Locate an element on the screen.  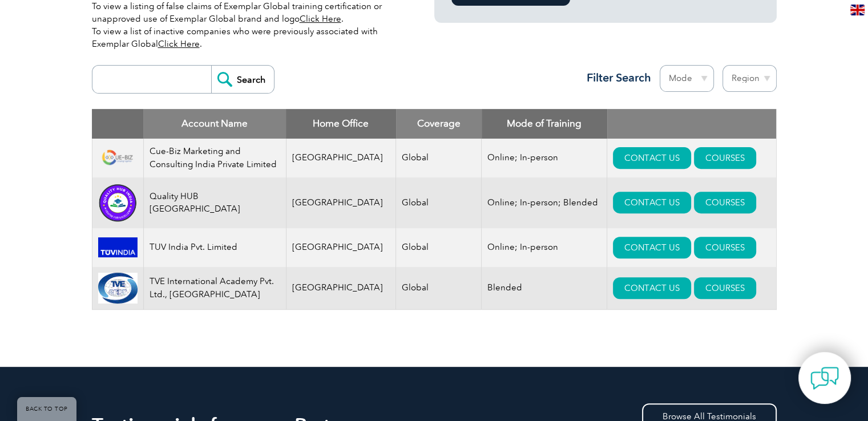
td: TUV India Pvt. Limited is located at coordinates (214, 247).